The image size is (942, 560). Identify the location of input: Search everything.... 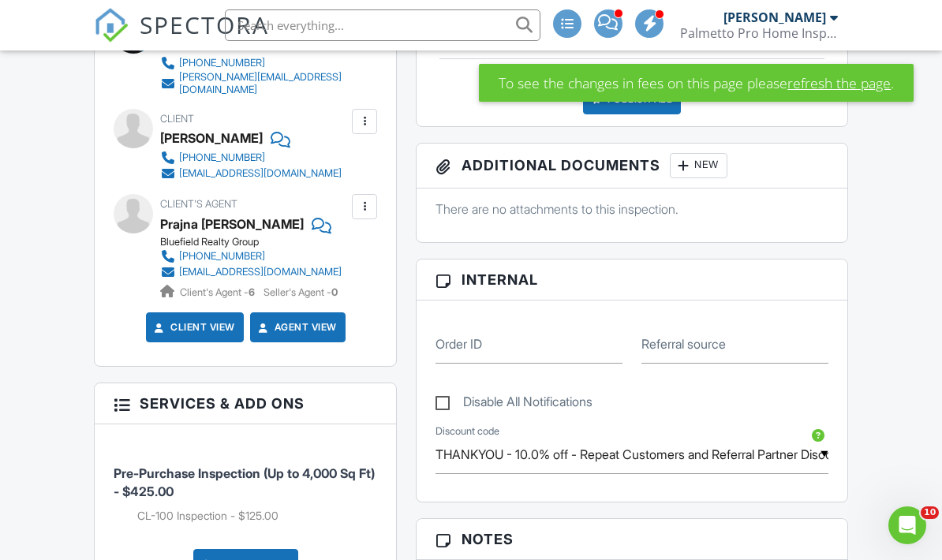
(383, 25).